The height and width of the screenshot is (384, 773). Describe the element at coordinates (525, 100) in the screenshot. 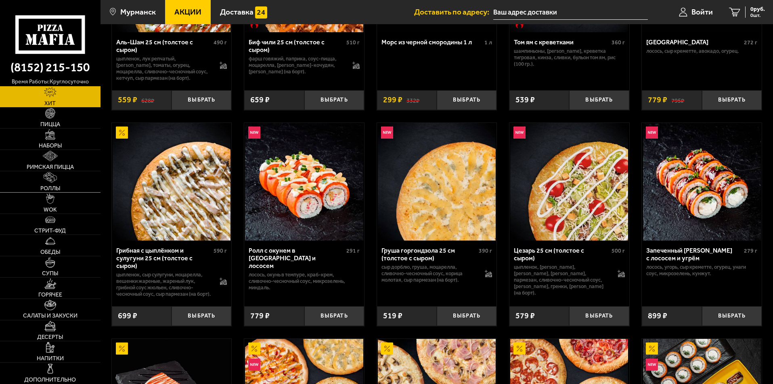

I see `span: 539 ₽` at that location.